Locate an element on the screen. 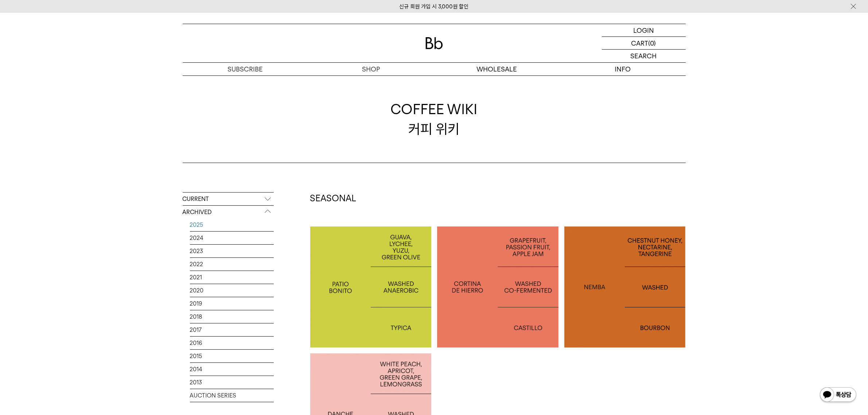  a: 2016 is located at coordinates (232, 343).